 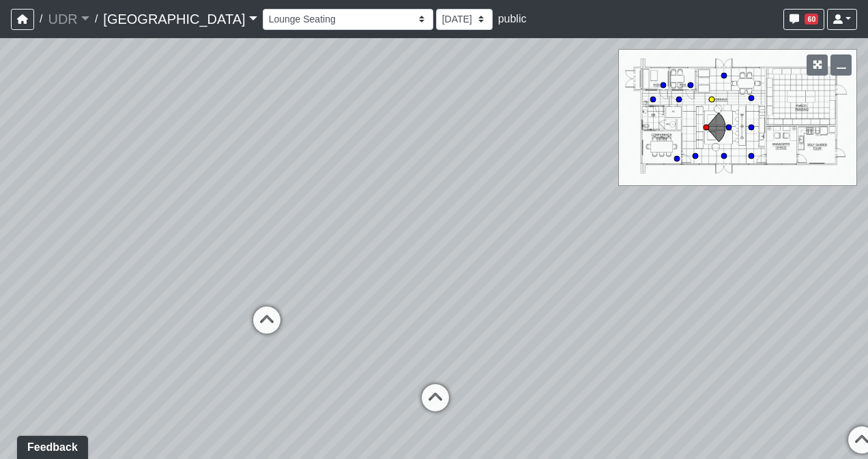 What do you see at coordinates (804, 19) in the screenshot?
I see `button: 60` at bounding box center [804, 19].